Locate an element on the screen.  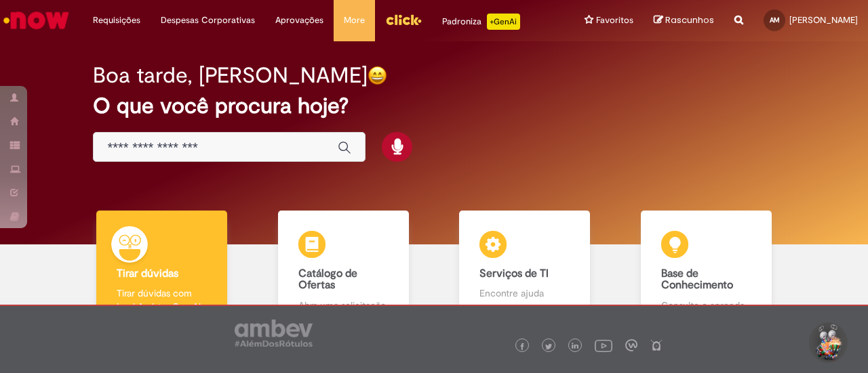
a: Catálogo de Ofertas Abra uma solicitação is located at coordinates (344, 269).